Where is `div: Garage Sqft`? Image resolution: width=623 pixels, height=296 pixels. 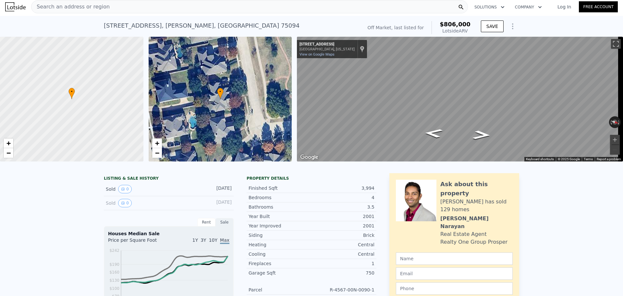
div: Garage Sqft is located at coordinates (280, 273).